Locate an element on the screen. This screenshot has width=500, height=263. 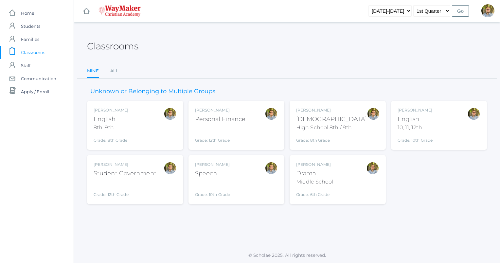
div: Drama is located at coordinates (315, 174).